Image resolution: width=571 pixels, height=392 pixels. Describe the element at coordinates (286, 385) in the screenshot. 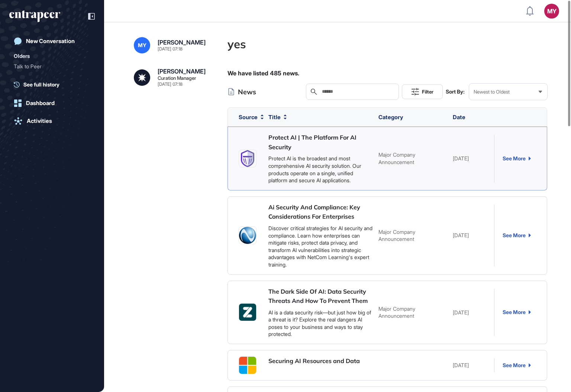

I see `div: TOGGLE DISPLAY` at that location.